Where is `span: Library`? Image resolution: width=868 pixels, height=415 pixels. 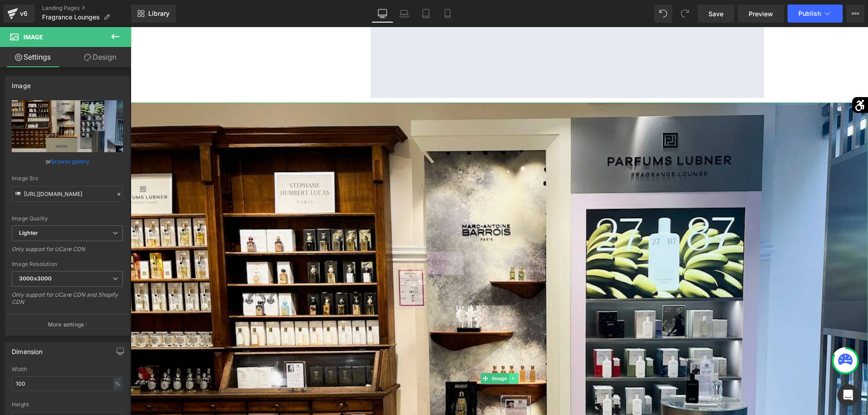 span: Library is located at coordinates (158, 13).